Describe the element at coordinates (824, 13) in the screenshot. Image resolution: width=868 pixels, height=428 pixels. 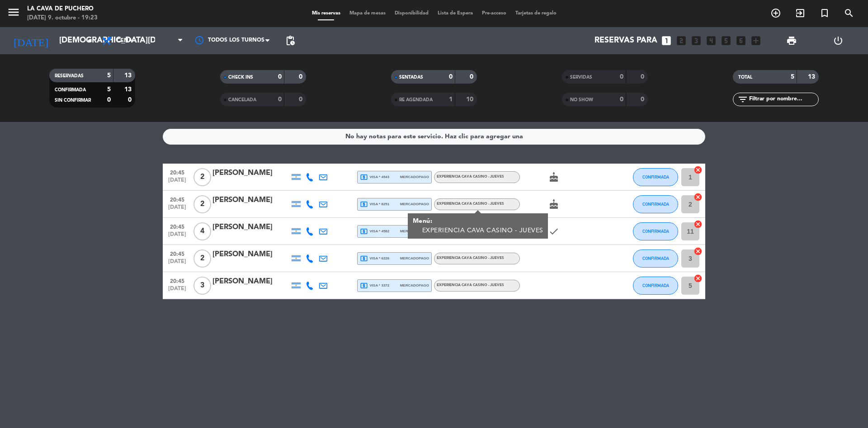
I see `i: turned_in_not` at that location.